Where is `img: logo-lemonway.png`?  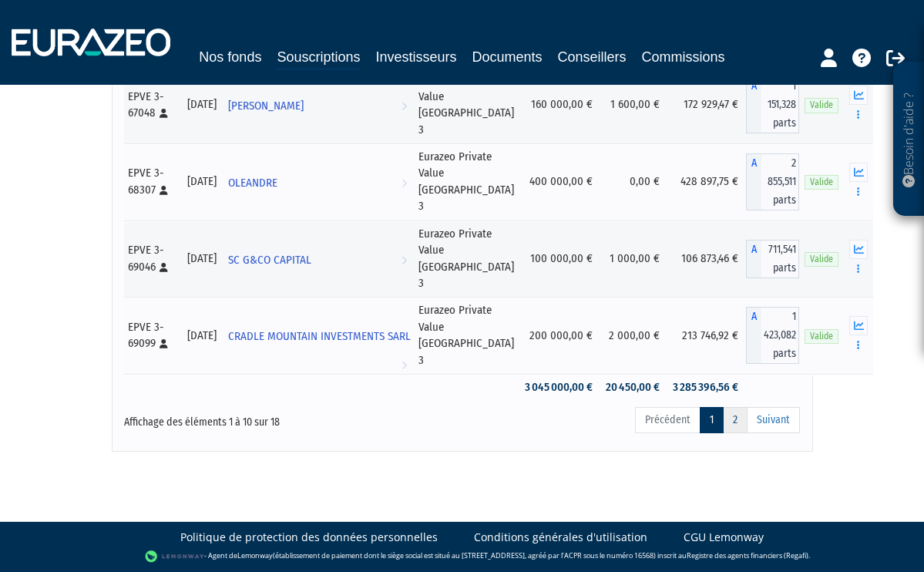 img: logo-lemonway.png is located at coordinates (174, 556).